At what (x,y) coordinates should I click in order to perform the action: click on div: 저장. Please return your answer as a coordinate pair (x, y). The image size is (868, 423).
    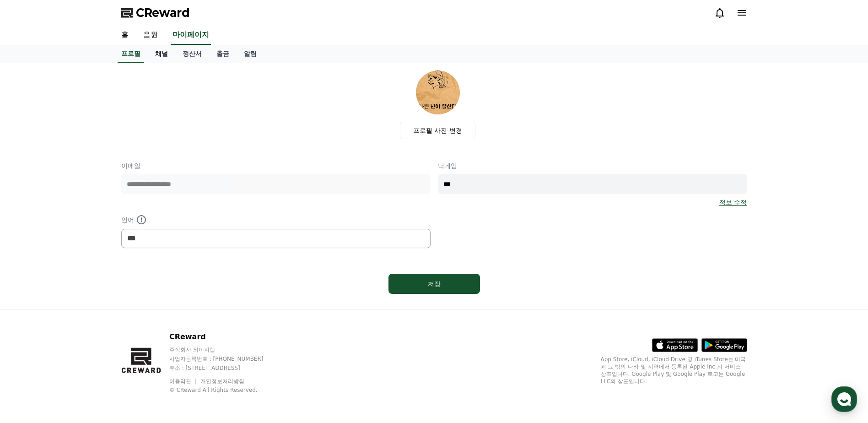
    Looking at the image, I should click on (434, 284).